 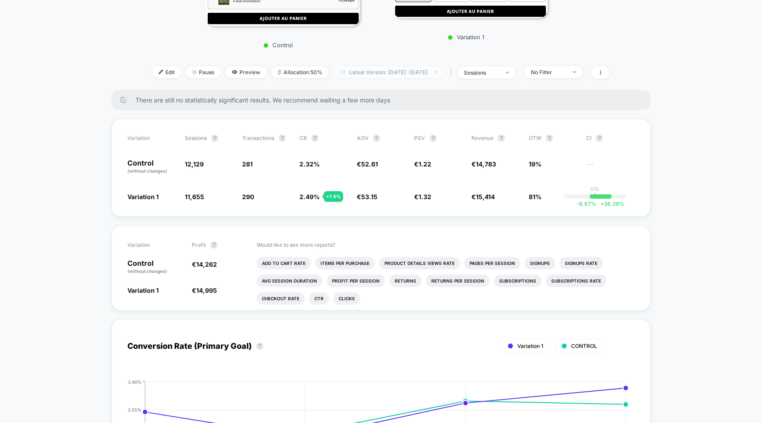 I want to click on p: Would like to see more reports?, so click(x=446, y=244).